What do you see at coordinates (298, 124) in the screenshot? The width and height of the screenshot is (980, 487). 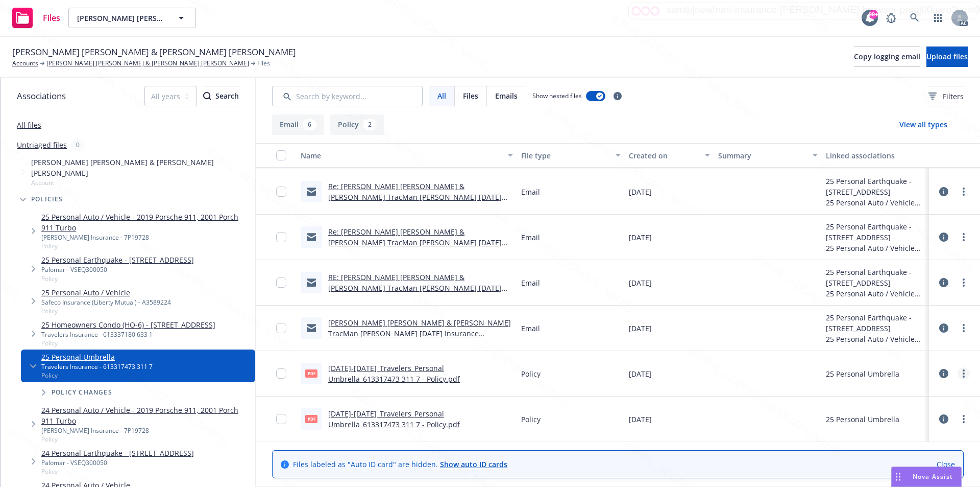 I see `button: Email` at bounding box center [298, 124].